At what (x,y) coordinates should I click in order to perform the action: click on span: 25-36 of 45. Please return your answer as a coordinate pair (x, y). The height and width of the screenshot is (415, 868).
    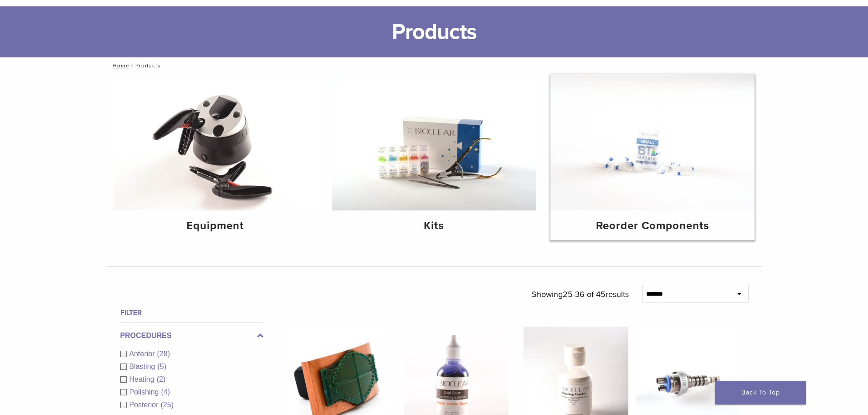
    Looking at the image, I should click on (584, 294).